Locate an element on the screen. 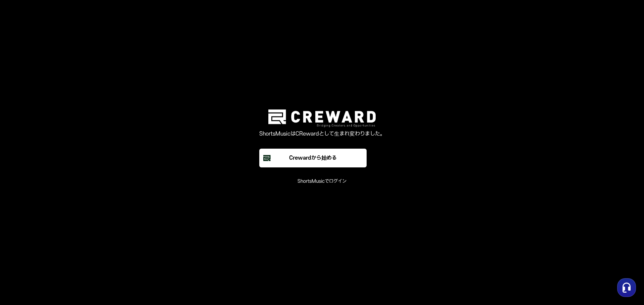 The image size is (644, 305). button: ShortsMusicでログイン is located at coordinates (322, 182).